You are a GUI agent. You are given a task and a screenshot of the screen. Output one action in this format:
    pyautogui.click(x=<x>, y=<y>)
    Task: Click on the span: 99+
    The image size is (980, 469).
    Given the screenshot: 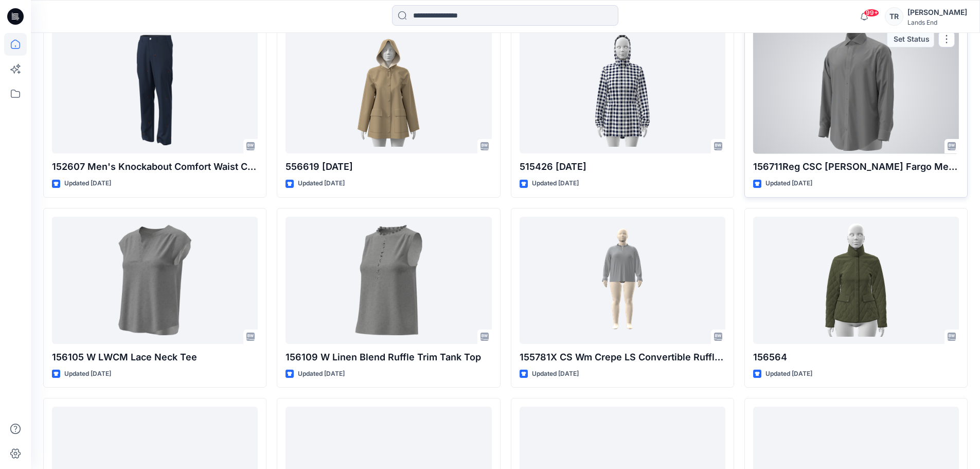 What is the action you would take?
    pyautogui.click(x=872, y=13)
    